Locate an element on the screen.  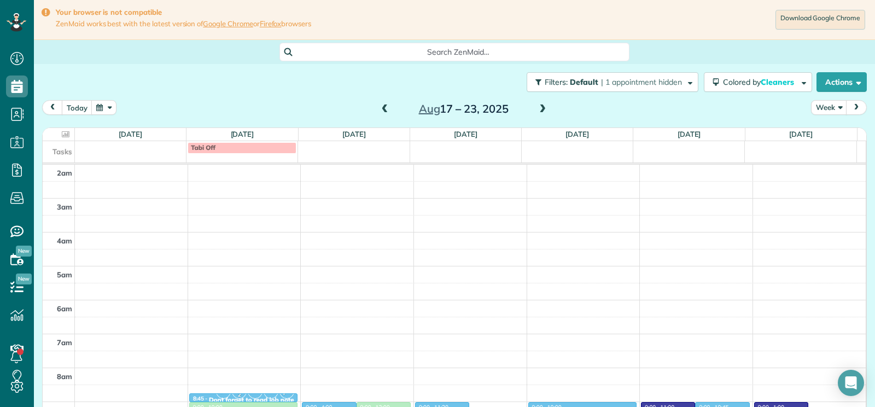
a: Download Google Chrome is located at coordinates (821, 20).